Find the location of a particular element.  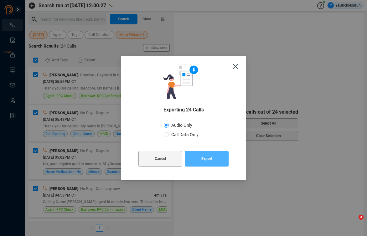

span: Call Data Only is located at coordinates (185, 135).